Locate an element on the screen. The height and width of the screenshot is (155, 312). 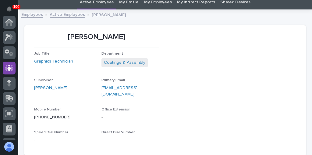
a: Employees is located at coordinates (32, 14).